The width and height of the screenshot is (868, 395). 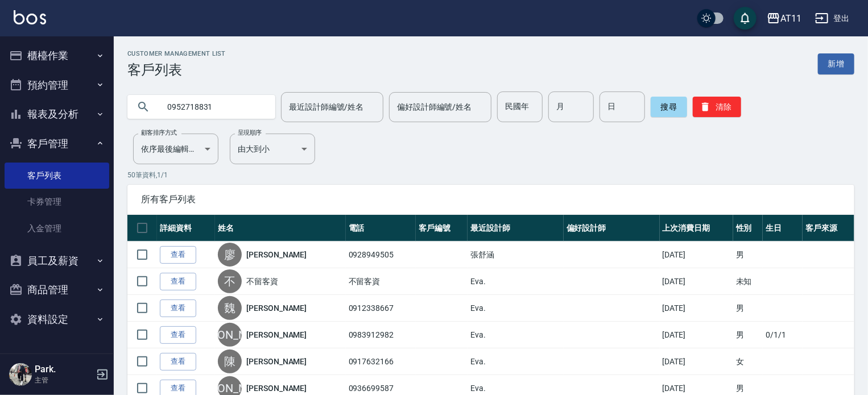 I want to click on td: 0/1/1, so click(x=783, y=335).